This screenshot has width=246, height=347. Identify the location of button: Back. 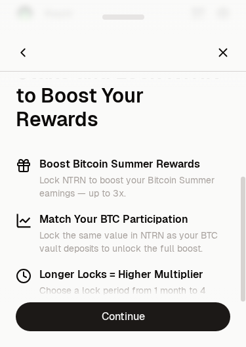
(23, 53).